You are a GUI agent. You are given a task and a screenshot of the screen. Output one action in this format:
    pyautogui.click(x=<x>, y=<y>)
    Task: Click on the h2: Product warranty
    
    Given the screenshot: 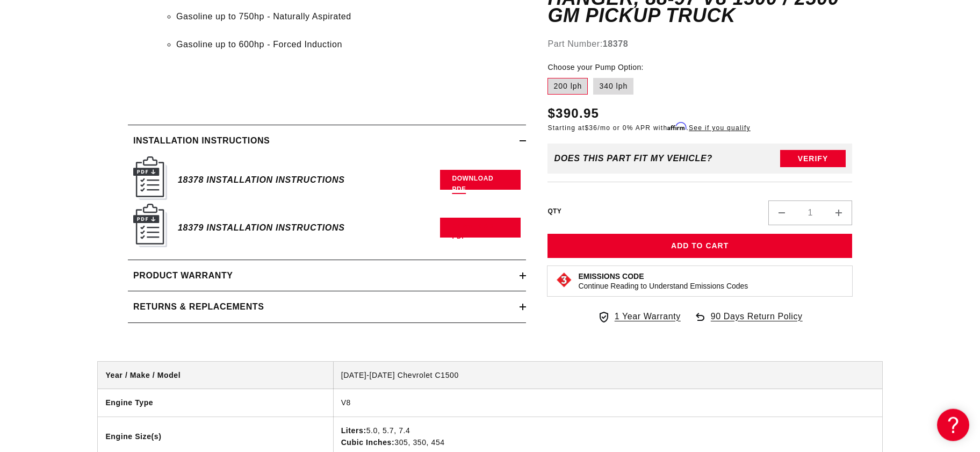 What is the action you would take?
    pyautogui.click(x=183, y=276)
    